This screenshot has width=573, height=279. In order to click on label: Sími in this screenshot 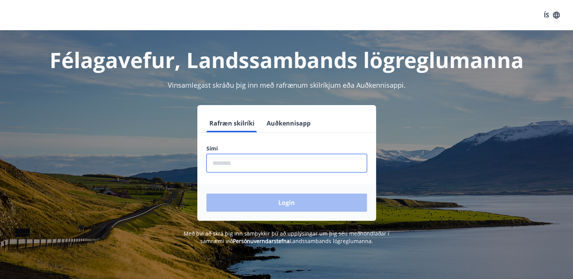, I will do `click(287, 149)`.